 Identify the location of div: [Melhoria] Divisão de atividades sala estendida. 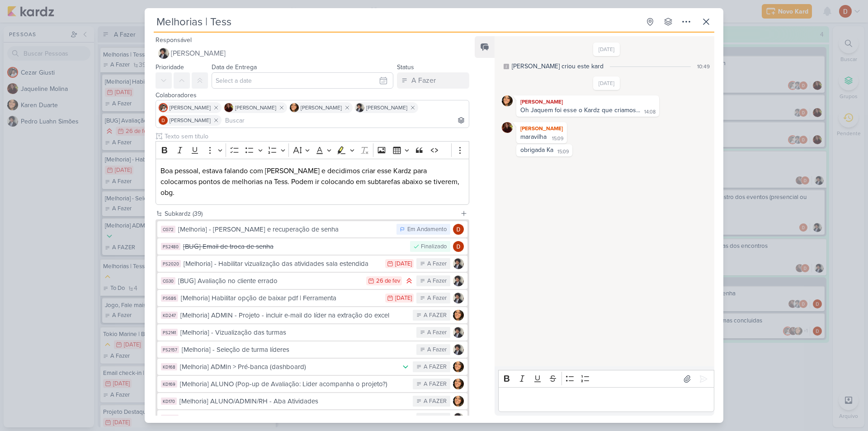
(296, 419).